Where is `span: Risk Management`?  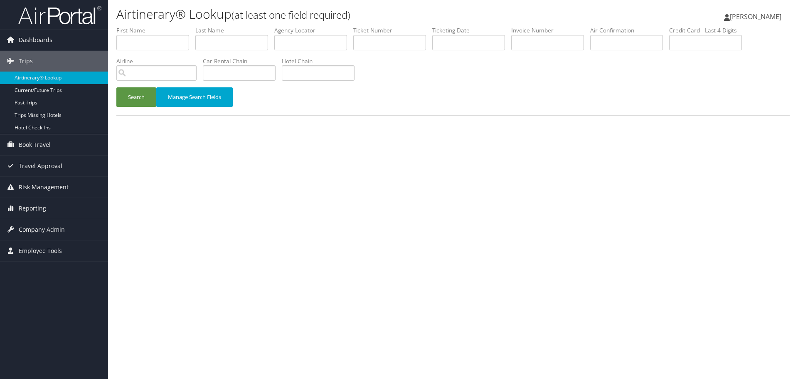
span: Risk Management is located at coordinates (44, 187).